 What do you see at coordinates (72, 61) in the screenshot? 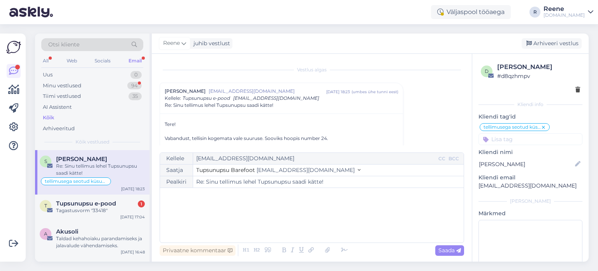
I see `div: Web` at bounding box center [72, 61].